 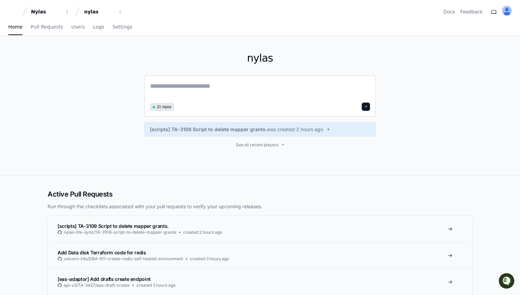 What do you see at coordinates (103, 12) in the screenshot?
I see `button: nylas` at bounding box center [103, 12].